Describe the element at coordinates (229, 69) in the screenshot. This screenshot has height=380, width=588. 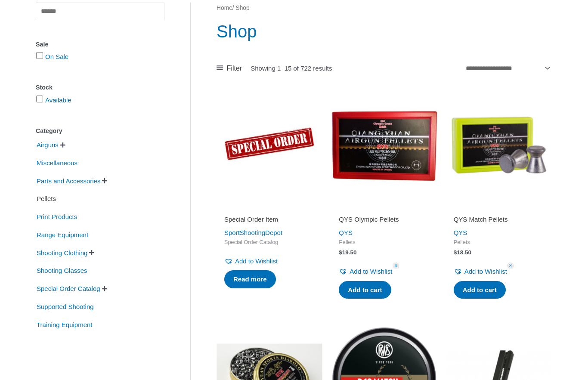
I see `a: Filter` at that location.